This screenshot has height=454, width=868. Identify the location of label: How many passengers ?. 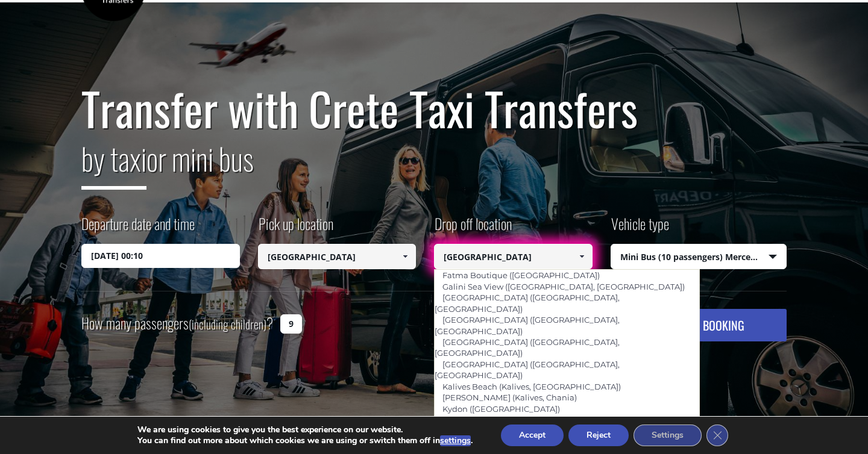
(177, 323).